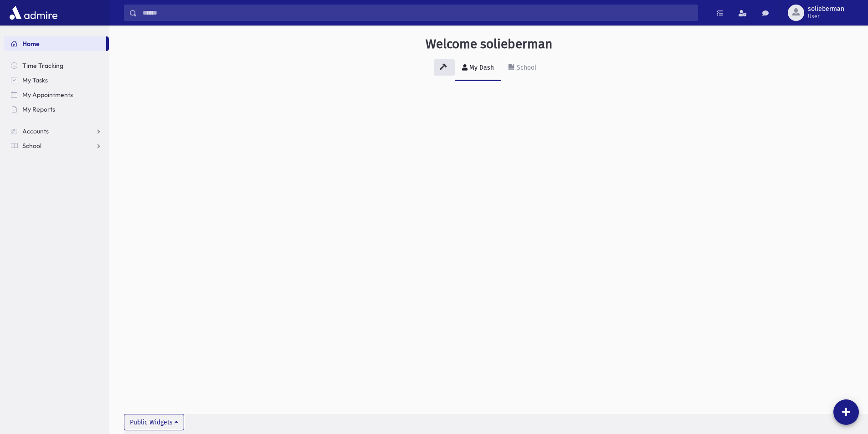 This screenshot has width=868, height=434. Describe the element at coordinates (33, 13) in the screenshot. I see `img: AdmirePro` at that location.